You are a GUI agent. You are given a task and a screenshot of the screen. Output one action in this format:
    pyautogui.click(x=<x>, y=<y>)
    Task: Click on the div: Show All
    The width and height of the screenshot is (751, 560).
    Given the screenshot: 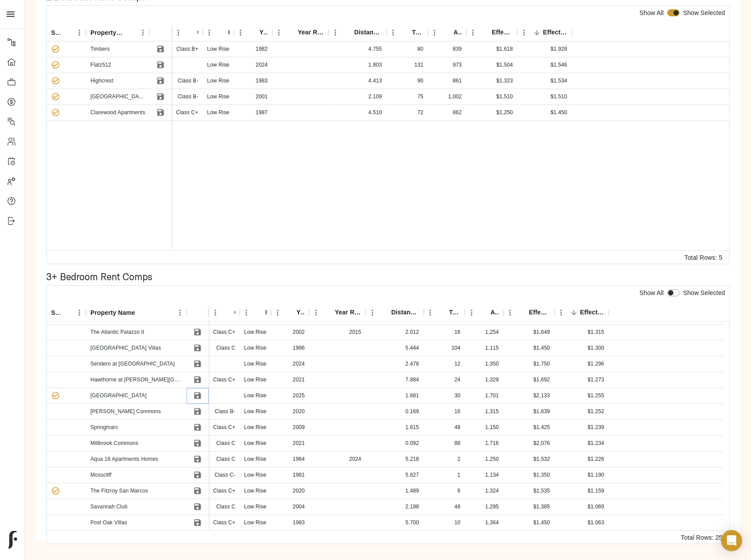 What is the action you would take?
    pyautogui.click(x=651, y=13)
    